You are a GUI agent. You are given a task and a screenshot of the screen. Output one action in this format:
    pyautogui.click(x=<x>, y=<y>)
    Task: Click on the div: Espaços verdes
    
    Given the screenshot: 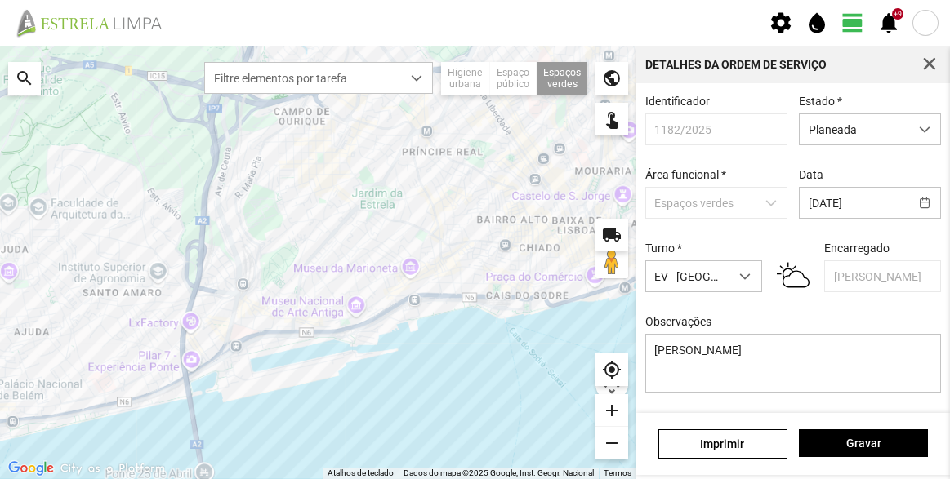 What is the action you would take?
    pyautogui.click(x=562, y=78)
    